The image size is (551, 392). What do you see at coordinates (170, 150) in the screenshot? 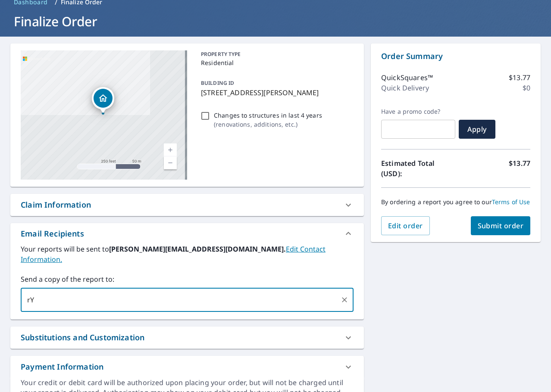
I see `a: Current Level 17, Zoom In` at bounding box center [170, 150].